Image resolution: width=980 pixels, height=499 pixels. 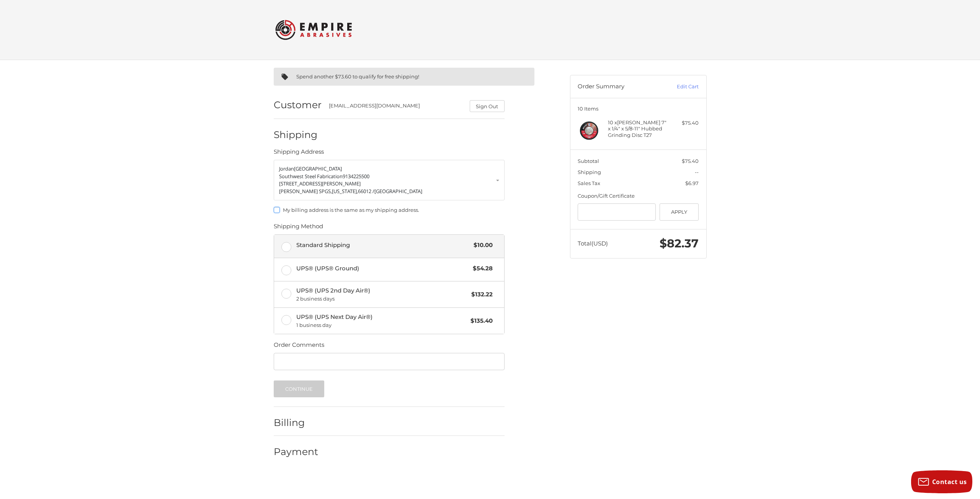 I want to click on span: Contact us, so click(x=949, y=482).